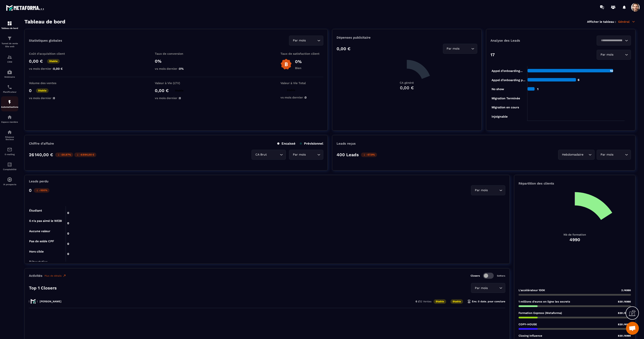 The width and height of the screenshot is (644, 339). Describe the element at coordinates (9, 180) in the screenshot. I see `img: automations` at that location.